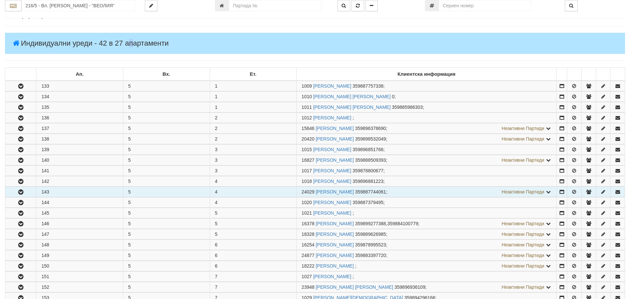 This screenshot has width=630, height=299. What do you see at coordinates (371, 255) in the screenshot?
I see `span: 359883397720` at bounding box center [371, 255].